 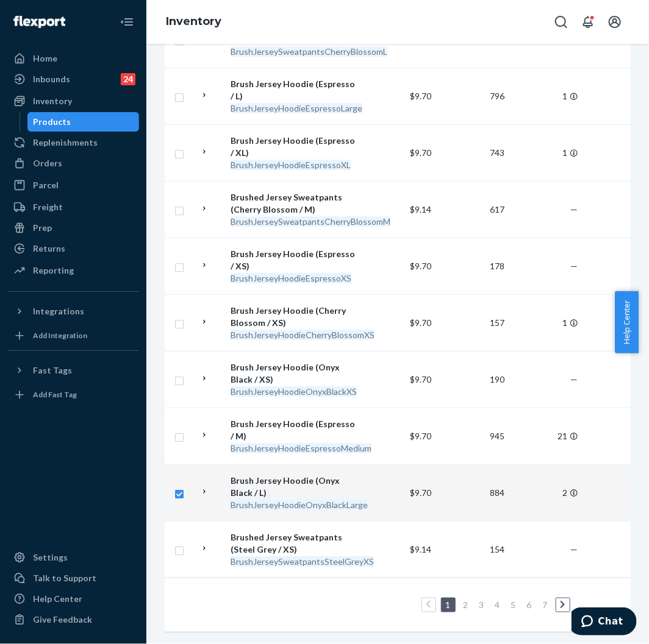 I want to click on div: Brush Jersey Hoodie (Espresso / L), so click(x=294, y=90).